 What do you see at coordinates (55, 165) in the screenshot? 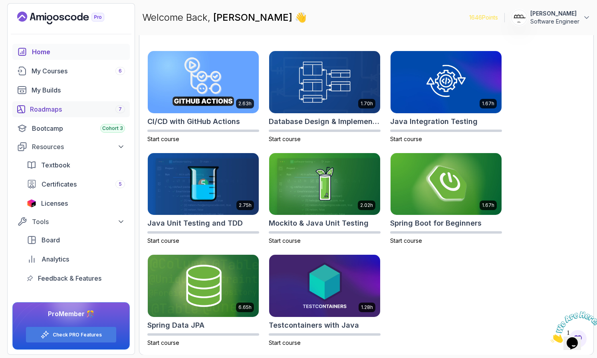
I see `span: Textbook` at bounding box center [55, 165].